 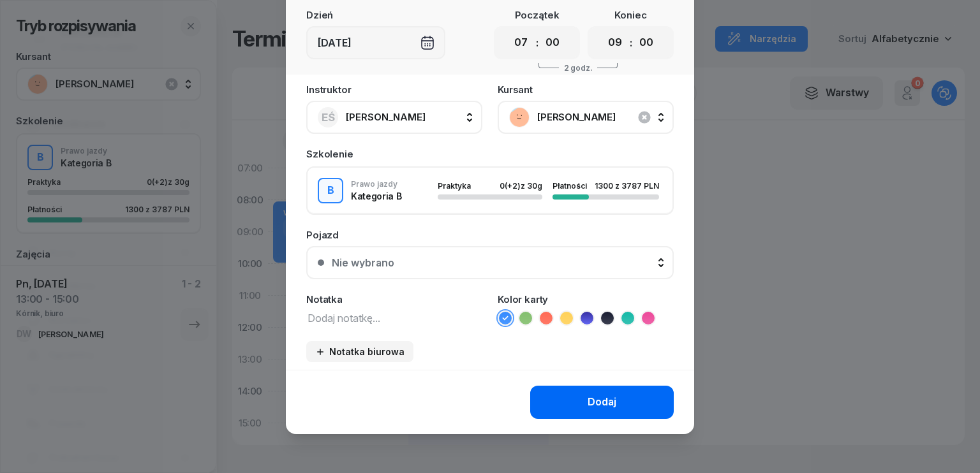 What do you see at coordinates (574, 186) in the screenshot?
I see `div: Płatności` at bounding box center [574, 186].